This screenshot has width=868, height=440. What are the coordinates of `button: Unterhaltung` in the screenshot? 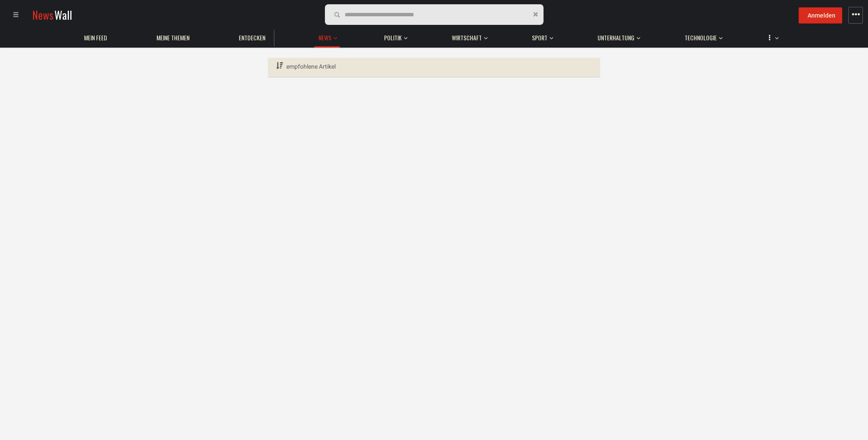 It's located at (616, 36).